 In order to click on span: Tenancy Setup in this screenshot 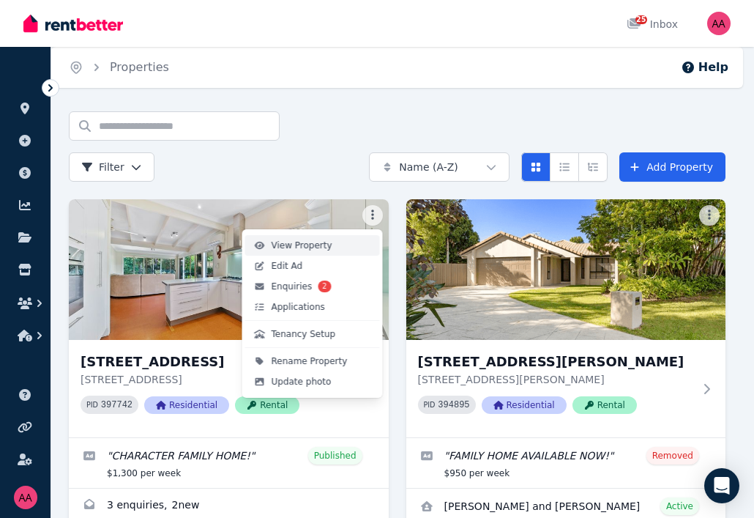, I will do `click(304, 334)`.